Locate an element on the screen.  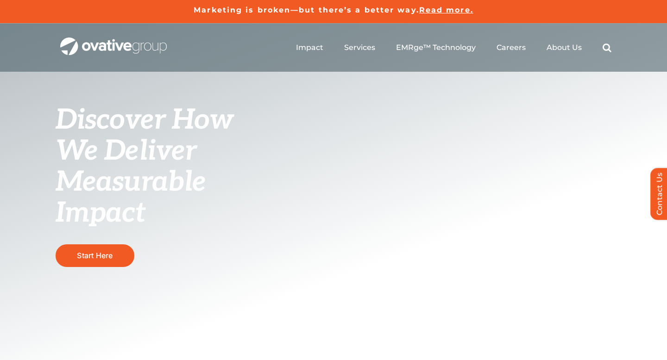
span: Services is located at coordinates (359, 48).